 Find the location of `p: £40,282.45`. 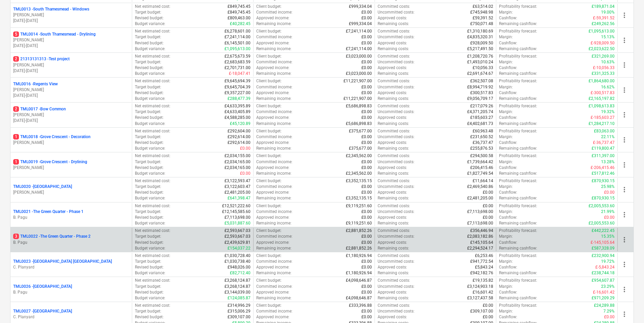

p: £40,282.45 is located at coordinates (240, 24).